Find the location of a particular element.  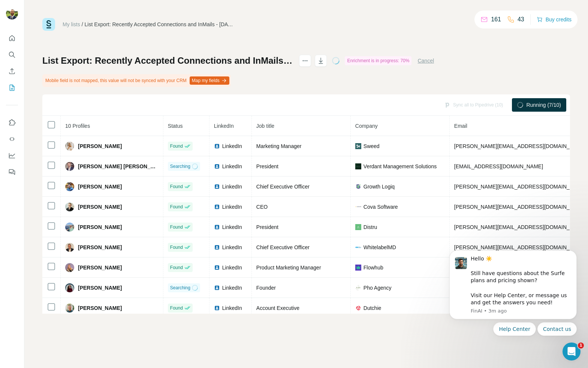

a: My lists is located at coordinates (71, 25).